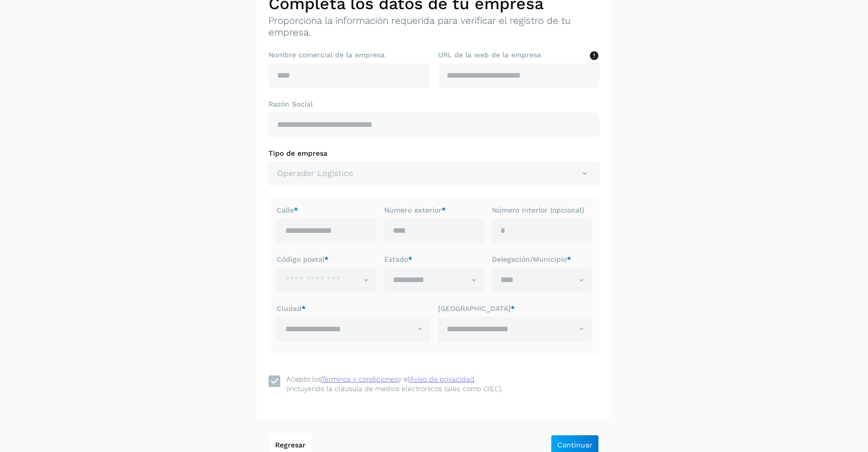 The height and width of the screenshot is (452, 868). Describe the element at coordinates (349, 54) in the screenshot. I see `label: Nombre comercial de la empresa` at that location.